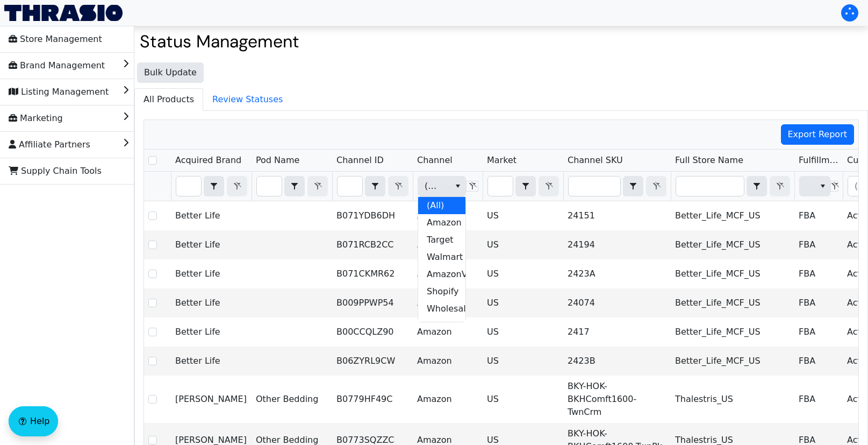 The height and width of the screenshot is (445, 868). I want to click on td: 2423B, so click(617, 361).